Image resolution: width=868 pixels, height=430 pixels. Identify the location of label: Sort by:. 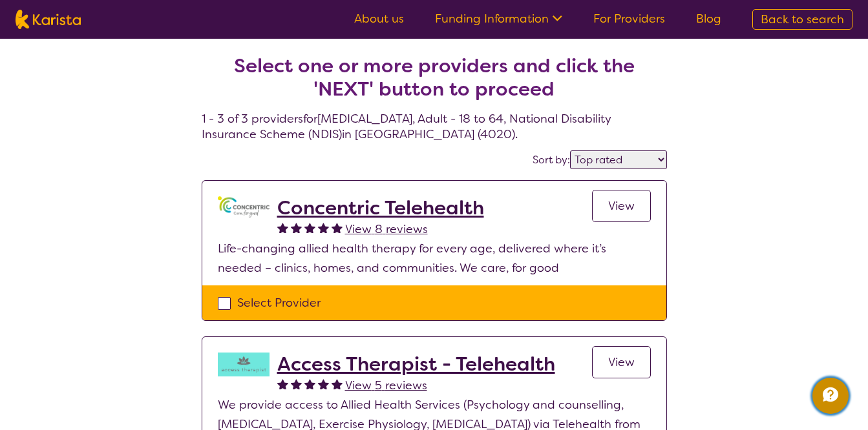
(551, 160).